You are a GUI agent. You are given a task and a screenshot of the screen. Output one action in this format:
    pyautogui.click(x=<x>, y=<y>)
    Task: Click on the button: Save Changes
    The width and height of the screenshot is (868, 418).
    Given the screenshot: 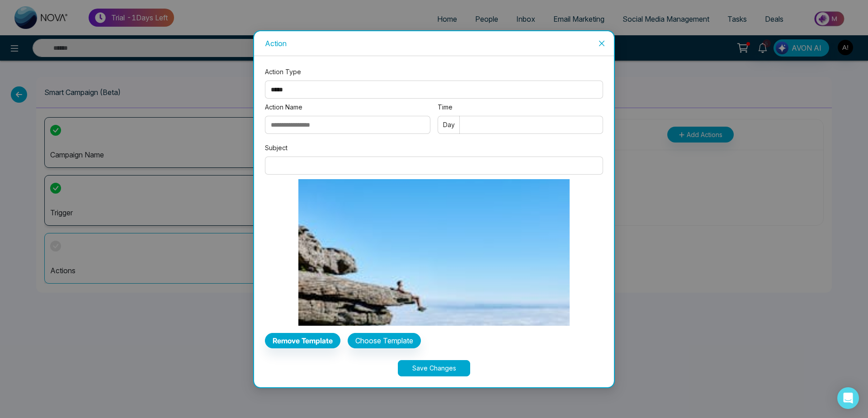 What is the action you would take?
    pyautogui.click(x=434, y=368)
    